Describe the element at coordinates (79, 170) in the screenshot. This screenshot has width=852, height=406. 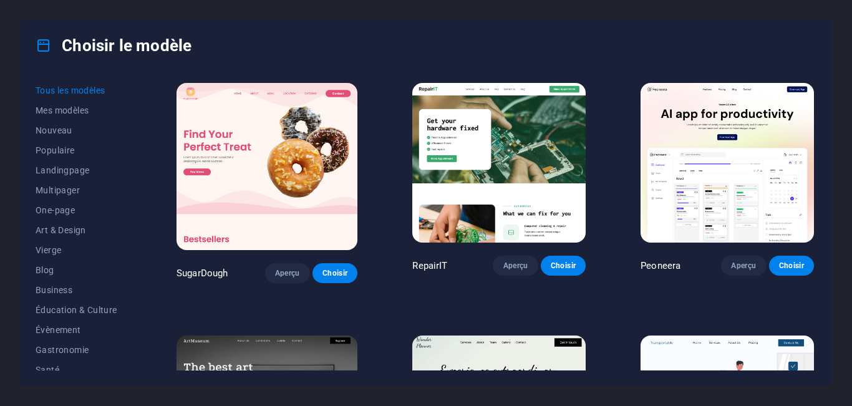
I see `span: Landingpage` at that location.